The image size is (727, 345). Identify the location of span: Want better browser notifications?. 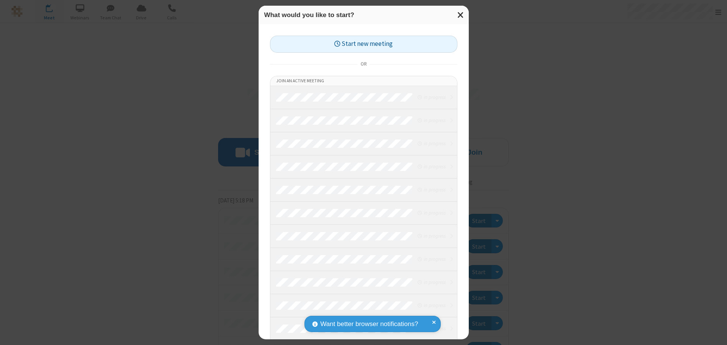
(369, 324).